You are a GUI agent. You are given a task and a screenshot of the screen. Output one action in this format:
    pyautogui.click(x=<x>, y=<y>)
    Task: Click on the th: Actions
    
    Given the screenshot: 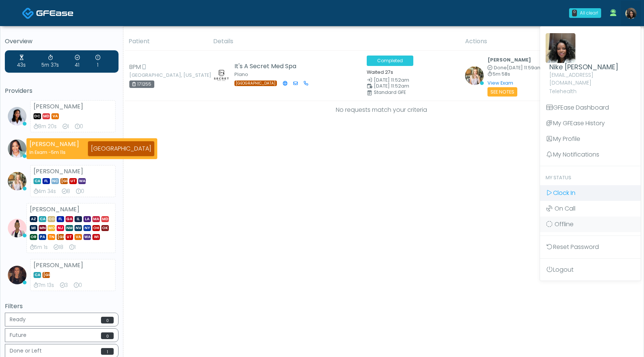 What is the action you would take?
    pyautogui.click(x=549, y=42)
    